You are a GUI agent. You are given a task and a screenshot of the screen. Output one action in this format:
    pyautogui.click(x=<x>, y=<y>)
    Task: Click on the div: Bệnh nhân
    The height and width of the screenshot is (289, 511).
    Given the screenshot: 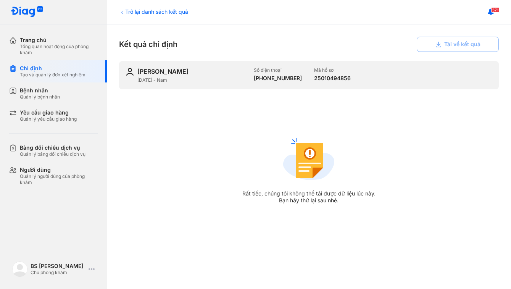 What is the action you would take?
    pyautogui.click(x=40, y=90)
    